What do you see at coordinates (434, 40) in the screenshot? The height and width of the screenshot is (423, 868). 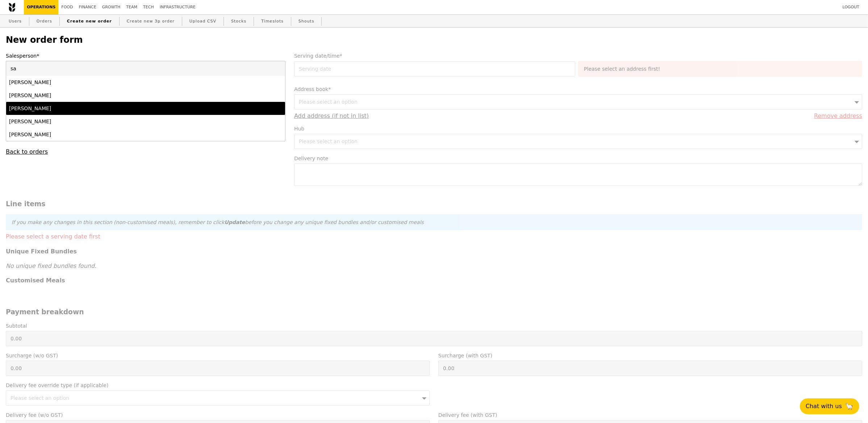 I see `h2: New order form` at bounding box center [434, 40].